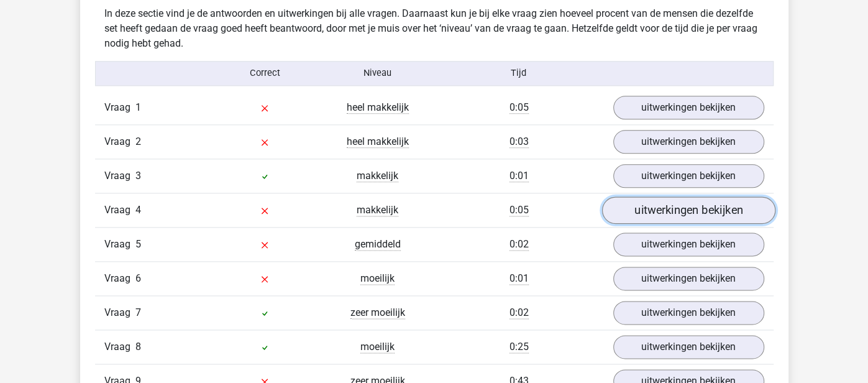 This screenshot has height=383, width=868. Describe the element at coordinates (378, 313) in the screenshot. I see `span: zeer moeilijk` at that location.